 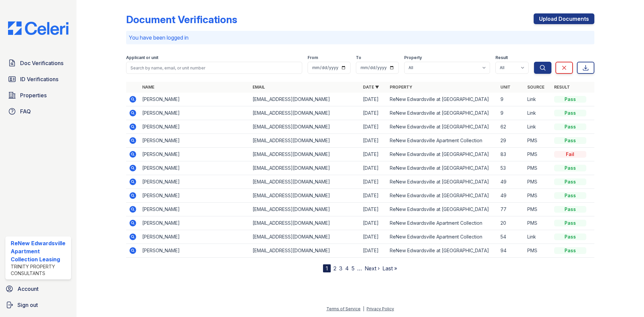 What do you see at coordinates (25, 111) in the screenshot?
I see `span: FAQ` at bounding box center [25, 111].